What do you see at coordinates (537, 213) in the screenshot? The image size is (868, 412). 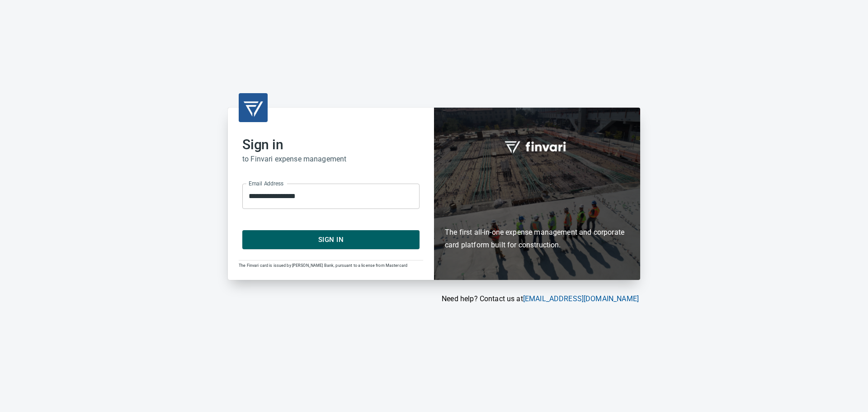 I see `h6: The first all-in-one expense management and corporate card platform built for construction.` at bounding box center [537, 213].